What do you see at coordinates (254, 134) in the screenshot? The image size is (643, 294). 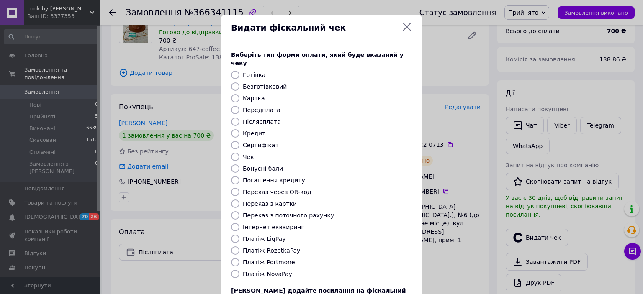 I see `label: Кредит` at bounding box center [254, 134].